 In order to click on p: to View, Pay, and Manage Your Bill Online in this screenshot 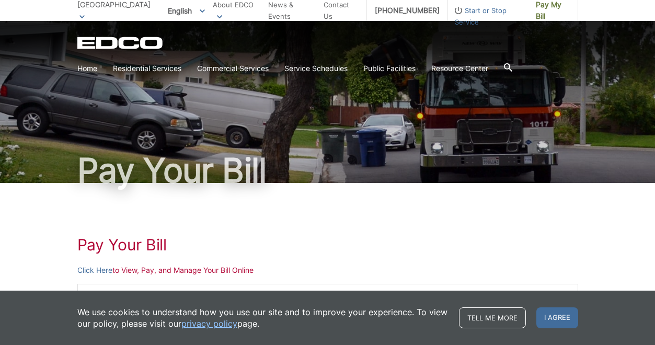, I will do `click(328, 270)`.